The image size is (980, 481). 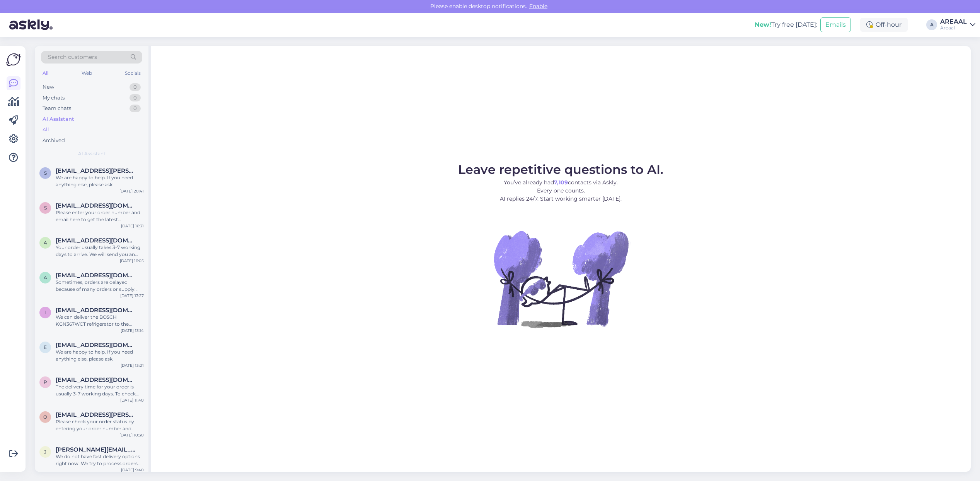 I want to click on span: silja.nellis@gmail.com, so click(x=96, y=170).